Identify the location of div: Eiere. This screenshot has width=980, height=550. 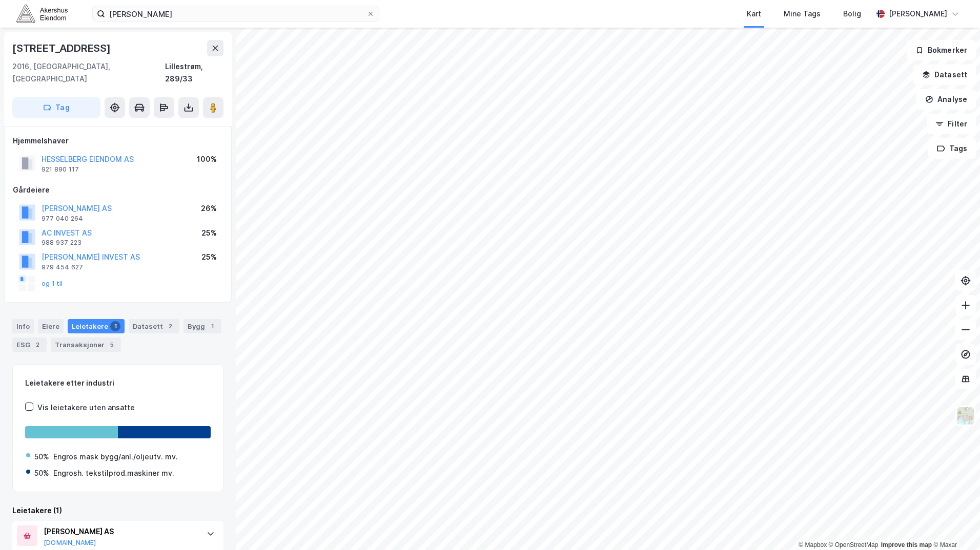
(51, 326).